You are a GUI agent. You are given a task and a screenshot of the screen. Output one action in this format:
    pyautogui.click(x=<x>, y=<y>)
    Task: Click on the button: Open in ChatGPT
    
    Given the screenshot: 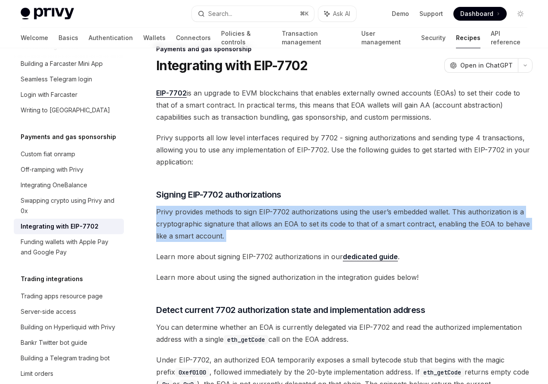 What is the action you would take?
    pyautogui.click(x=481, y=65)
    